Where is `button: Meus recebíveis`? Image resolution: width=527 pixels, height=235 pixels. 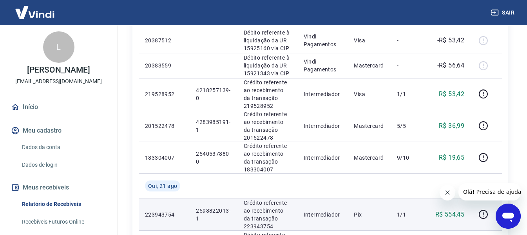
button: Meus recebíveis is located at coordinates (58, 187).